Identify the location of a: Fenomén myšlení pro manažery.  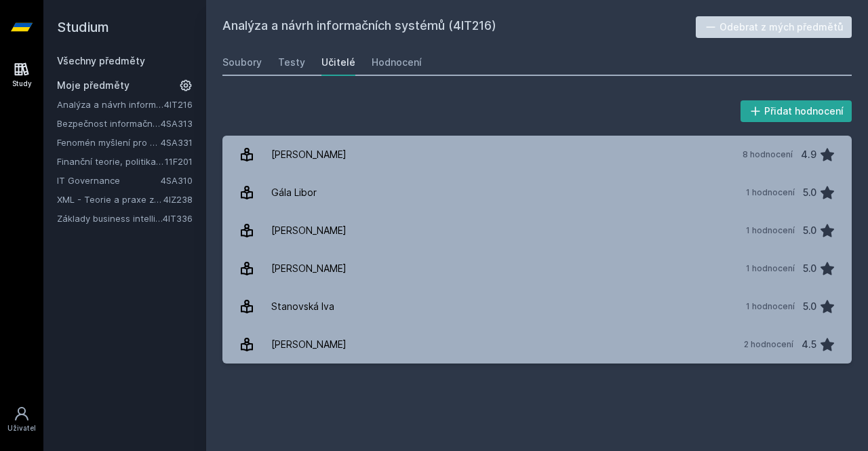
(109, 142).